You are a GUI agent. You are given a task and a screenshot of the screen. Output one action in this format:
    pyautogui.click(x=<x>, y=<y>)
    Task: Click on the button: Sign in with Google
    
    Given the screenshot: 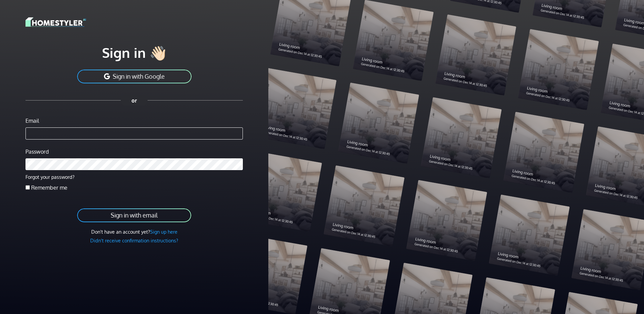 What is the action you would take?
    pyautogui.click(x=134, y=76)
    